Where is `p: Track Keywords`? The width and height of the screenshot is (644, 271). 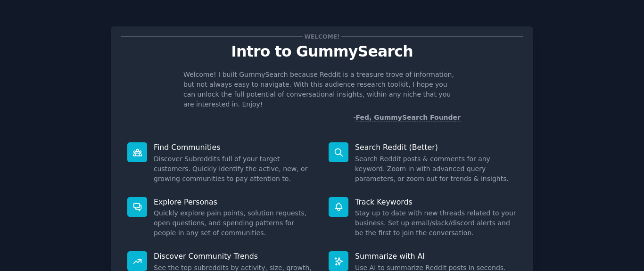 p: Track Keywords is located at coordinates (436, 201).